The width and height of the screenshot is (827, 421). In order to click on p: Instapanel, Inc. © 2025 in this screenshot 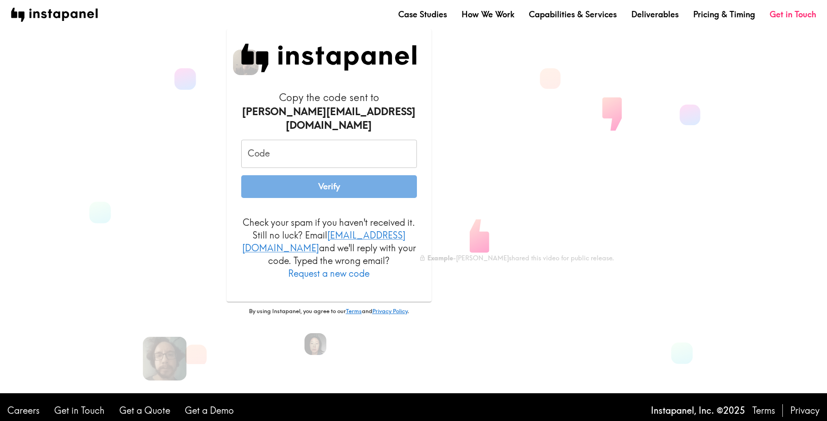, I will do `click(697, 410)`.